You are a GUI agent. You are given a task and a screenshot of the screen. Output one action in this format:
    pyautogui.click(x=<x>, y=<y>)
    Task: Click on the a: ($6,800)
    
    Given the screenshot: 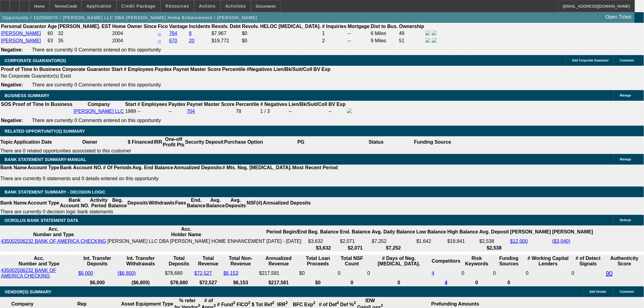 What is the action you would take?
    pyautogui.click(x=126, y=272)
    